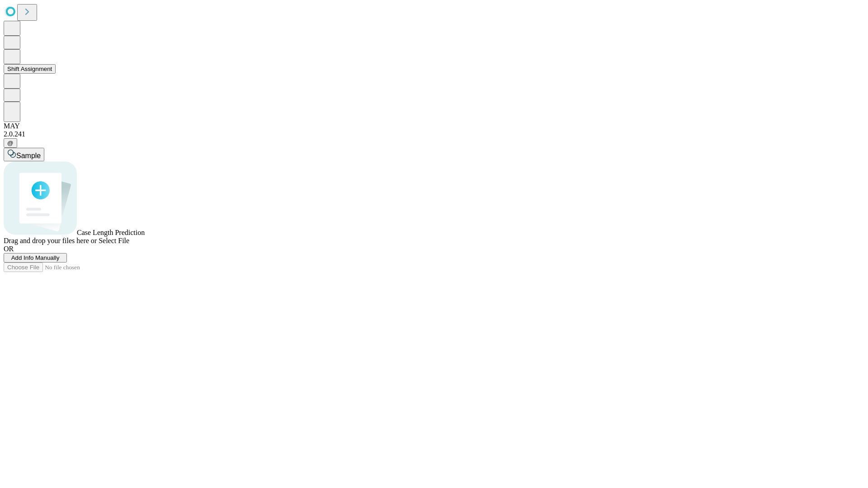  Describe the element at coordinates (24, 154) in the screenshot. I see `button: Sample` at that location.